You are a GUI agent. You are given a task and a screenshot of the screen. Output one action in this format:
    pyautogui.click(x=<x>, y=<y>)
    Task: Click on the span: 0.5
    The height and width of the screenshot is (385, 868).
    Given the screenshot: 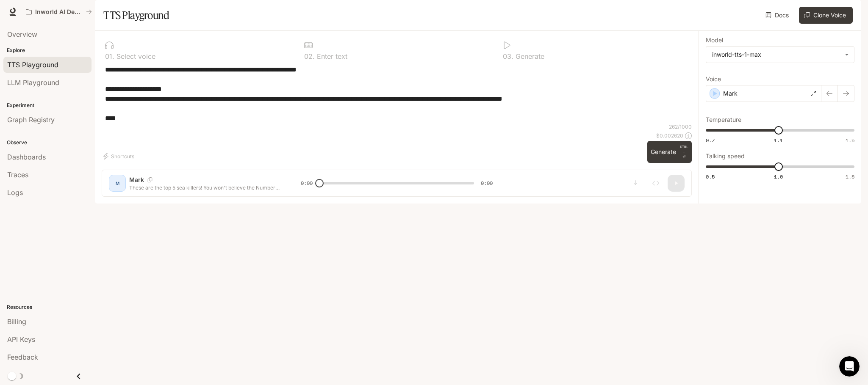 What is the action you would take?
    pyautogui.click(x=710, y=177)
    